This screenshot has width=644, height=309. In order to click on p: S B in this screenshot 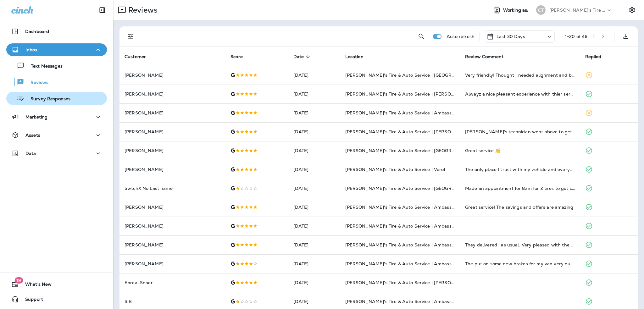, I will do `click(172, 301)`.